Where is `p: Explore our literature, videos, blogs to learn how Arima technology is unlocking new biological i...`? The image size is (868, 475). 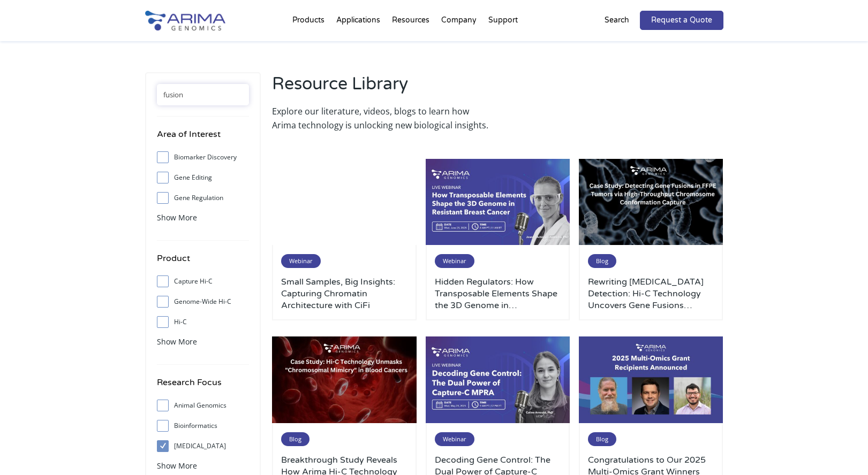
p: Explore our literature, videos, blogs to learn how Arima technology is unlocking new biological i... is located at coordinates (382, 118).